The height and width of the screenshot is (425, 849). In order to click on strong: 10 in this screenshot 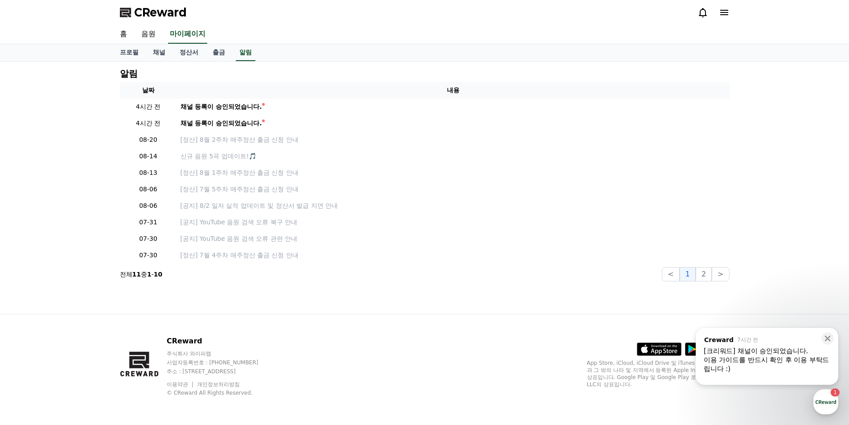, I will do `click(158, 274)`.